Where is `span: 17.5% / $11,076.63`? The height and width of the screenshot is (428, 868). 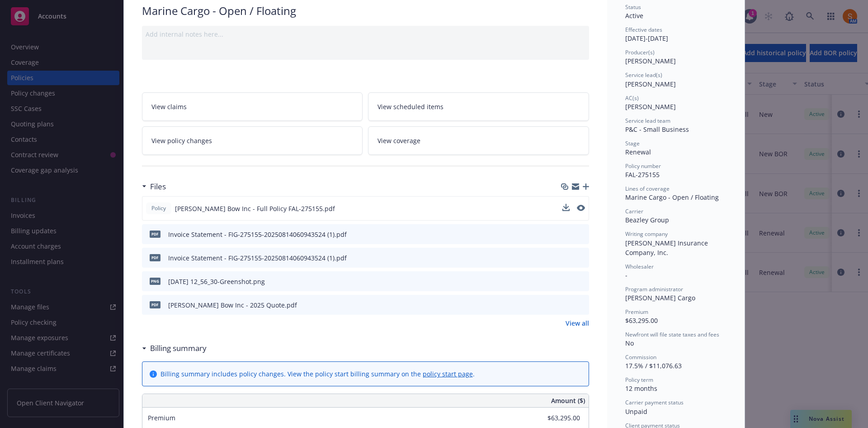 span: 17.5% / $11,076.63 is located at coordinates (654, 365).